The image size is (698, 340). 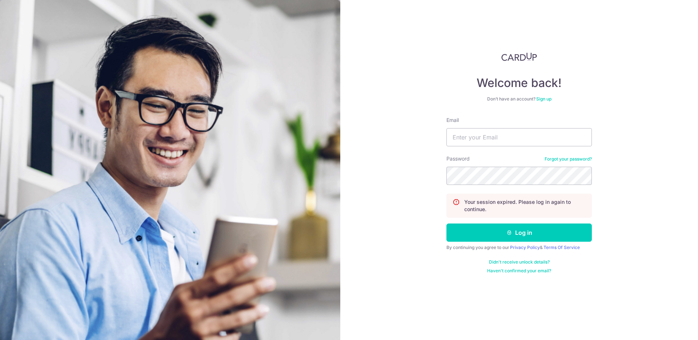 What do you see at coordinates (519, 271) in the screenshot?
I see `a: Haven't confirmed your email?` at bounding box center [519, 271].